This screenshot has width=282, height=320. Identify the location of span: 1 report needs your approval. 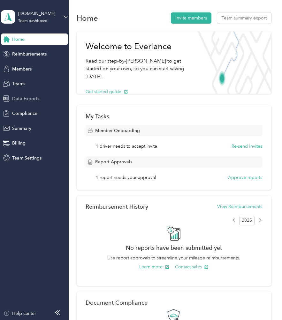
(126, 178).